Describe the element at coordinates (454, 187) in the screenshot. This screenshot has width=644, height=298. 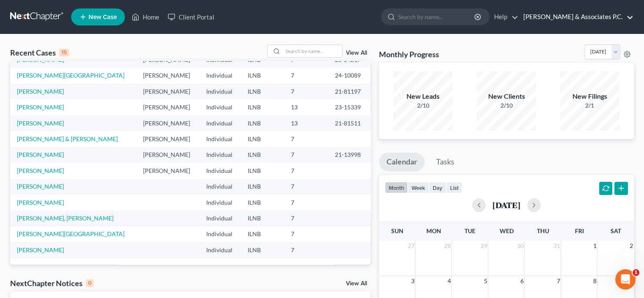
I see `button: list` at that location.